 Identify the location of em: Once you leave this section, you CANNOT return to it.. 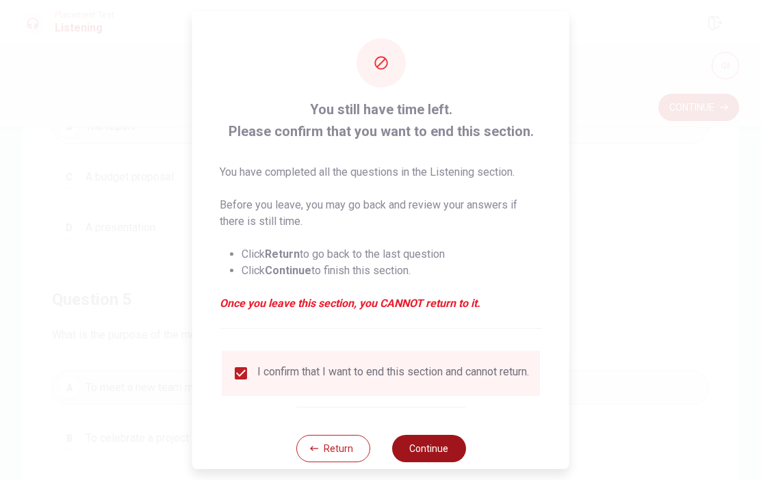
(380, 304).